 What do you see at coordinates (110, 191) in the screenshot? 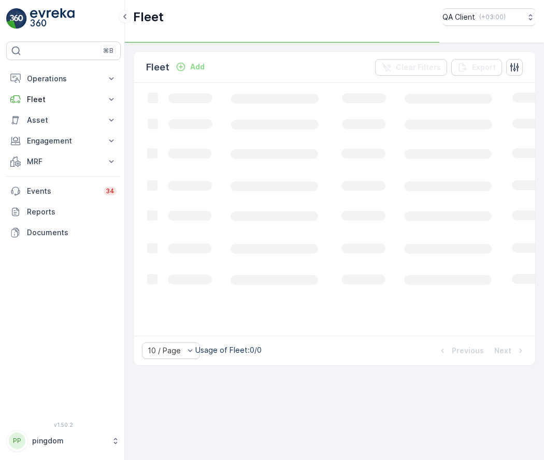
I see `p: 34` at bounding box center [110, 191].